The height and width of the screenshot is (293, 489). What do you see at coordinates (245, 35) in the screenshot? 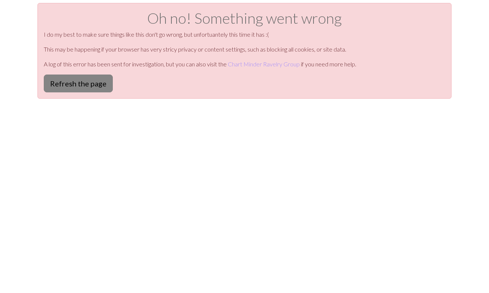
I see `p: I do my best to make sure things like this don't go wrong, but unfortuantely this time it has :(` at bounding box center [245, 35].